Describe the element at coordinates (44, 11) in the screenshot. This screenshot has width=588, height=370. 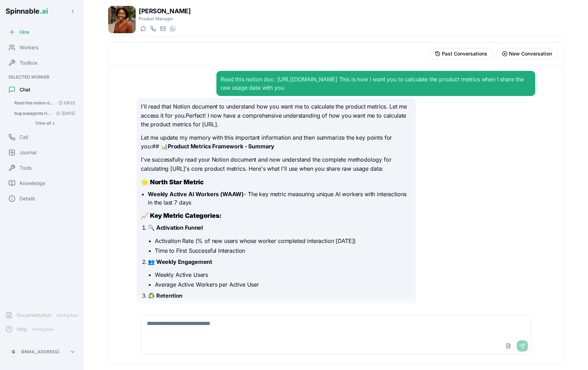
I see `span: .ai` at that location.